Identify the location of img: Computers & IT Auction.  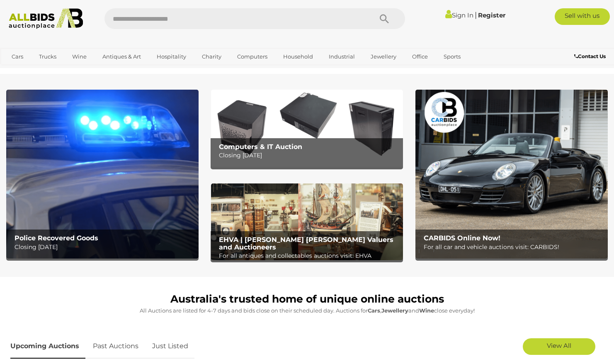
(307, 127).